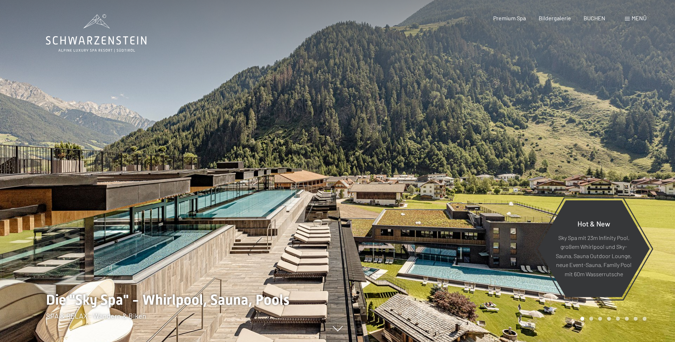  What do you see at coordinates (612, 319) in the screenshot?
I see `div: Carousel Pagination` at bounding box center [612, 319].